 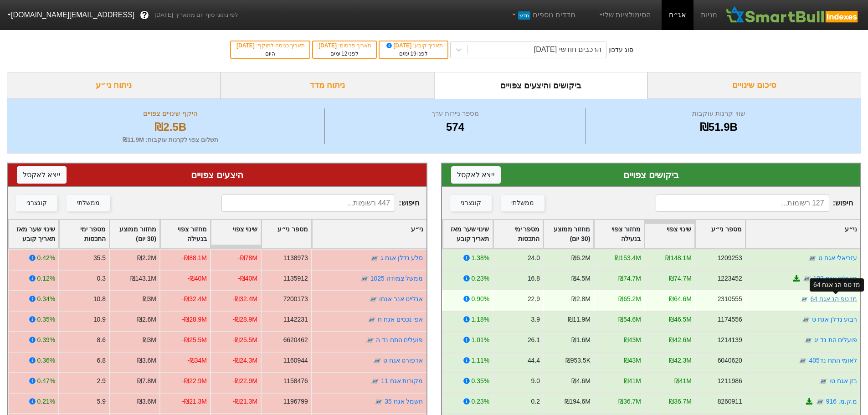 I want to click on a: חשמל אגח 35, so click(x=404, y=401).